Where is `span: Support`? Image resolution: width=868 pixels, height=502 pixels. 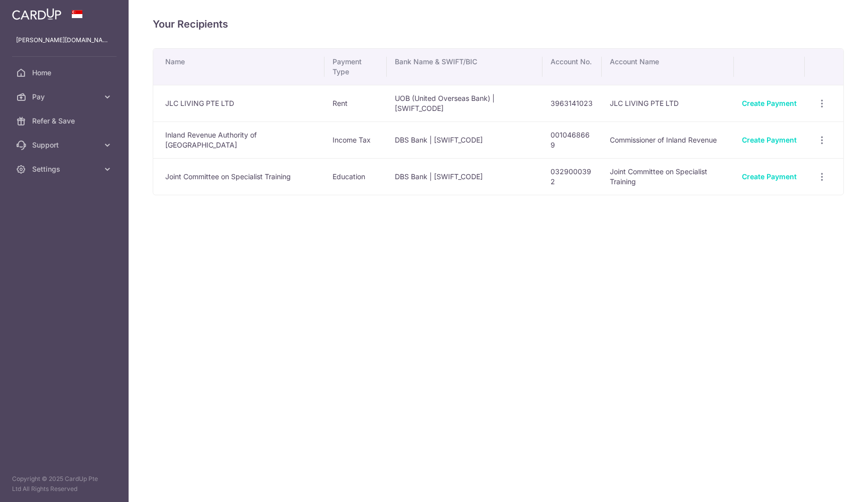 span: Support is located at coordinates (65, 145).